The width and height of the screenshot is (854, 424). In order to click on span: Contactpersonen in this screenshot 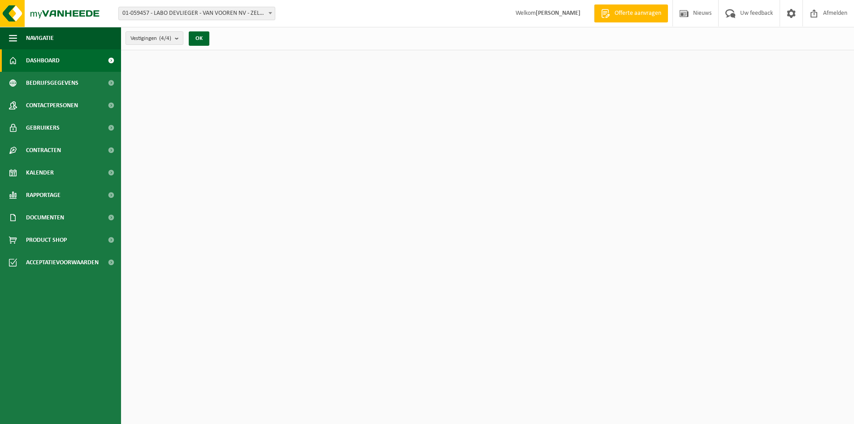, I will do `click(52, 105)`.